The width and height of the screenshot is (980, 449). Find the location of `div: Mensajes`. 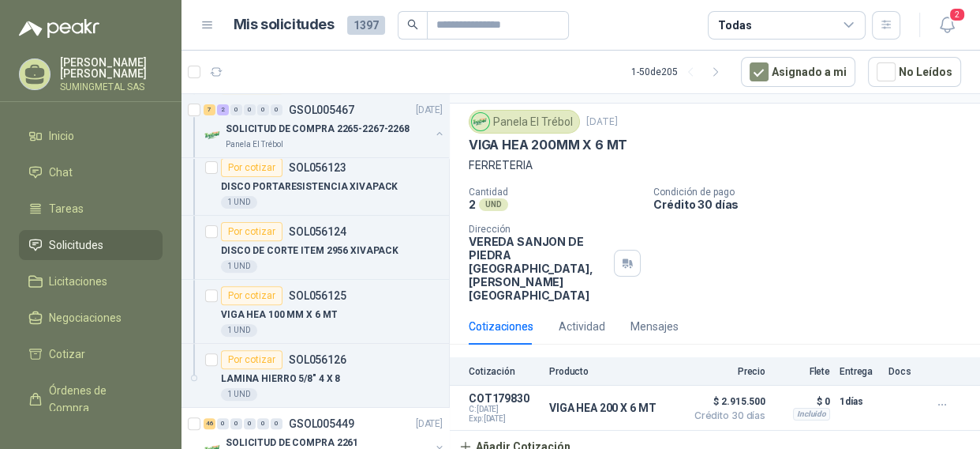

div: Mensajes is located at coordinates (654, 326).